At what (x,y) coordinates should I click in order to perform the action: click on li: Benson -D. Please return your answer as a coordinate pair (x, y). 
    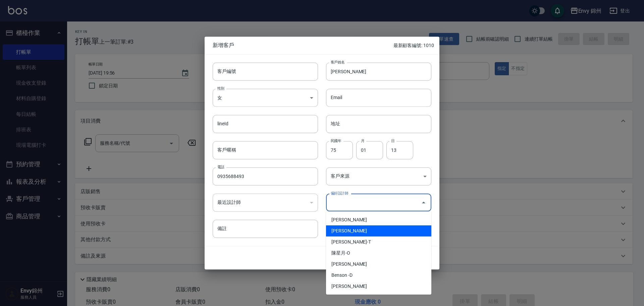
    Looking at the image, I should click on (379, 275).